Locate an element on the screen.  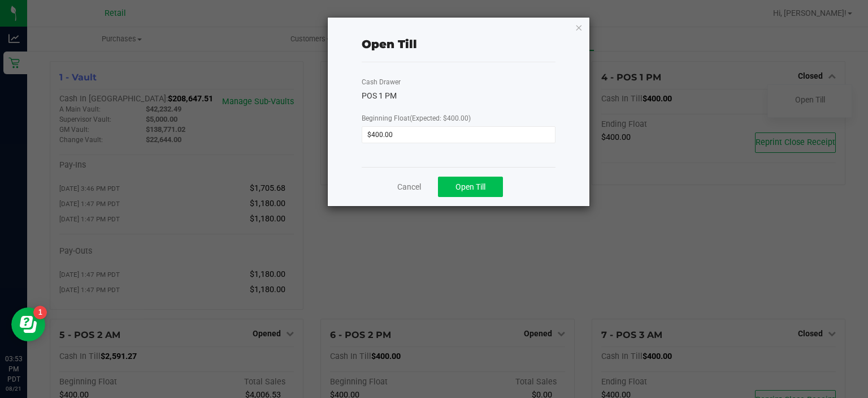
span: (Expected: $400.00) is located at coordinates (440, 118).